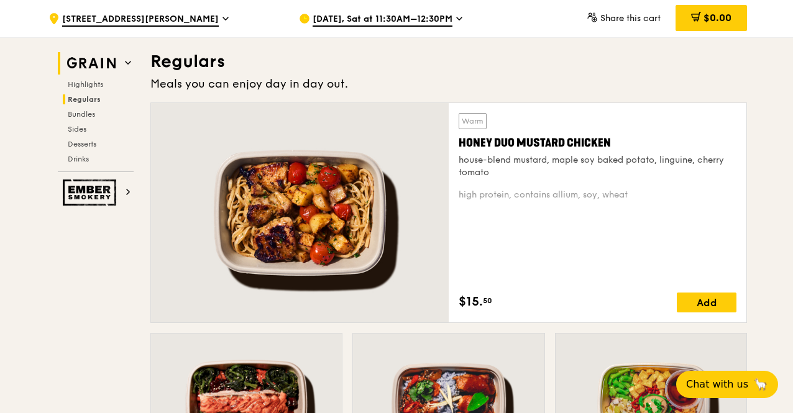 Image resolution: width=793 pixels, height=413 pixels. What do you see at coordinates (82, 144) in the screenshot?
I see `span: Desserts` at bounding box center [82, 144].